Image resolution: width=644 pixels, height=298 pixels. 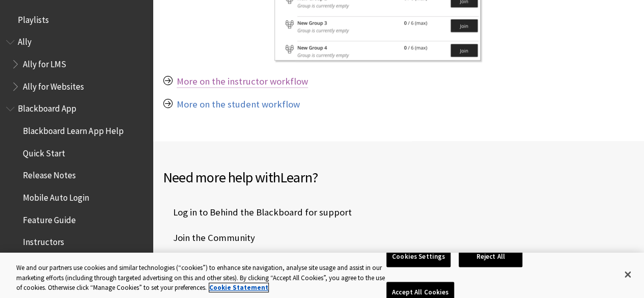 I want to click on a: Log in to Behind the Blackboard for support, so click(x=258, y=213).